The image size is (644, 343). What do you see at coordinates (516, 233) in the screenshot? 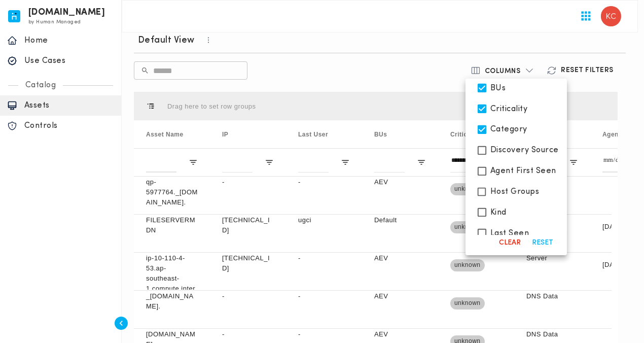
I see `div: Last Seen` at bounding box center [516, 233].